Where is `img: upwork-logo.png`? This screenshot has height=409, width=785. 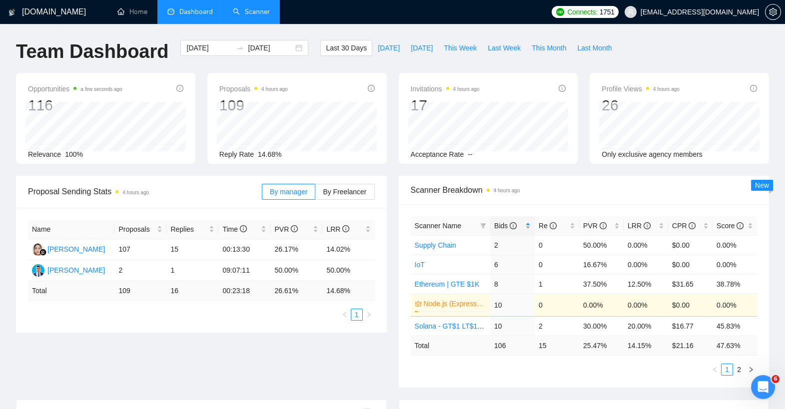 img: upwork-logo.png is located at coordinates (560, 12).